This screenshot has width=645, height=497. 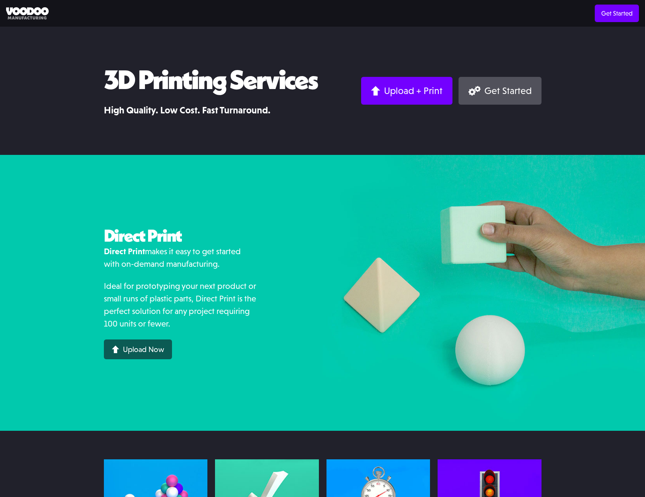 I want to click on p: makes it easy to get started with on-demand manufacturing., so click(x=181, y=258).